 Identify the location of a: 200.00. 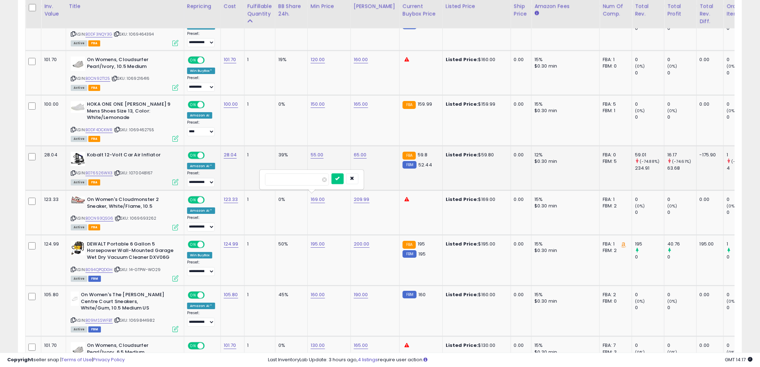
(362, 244).